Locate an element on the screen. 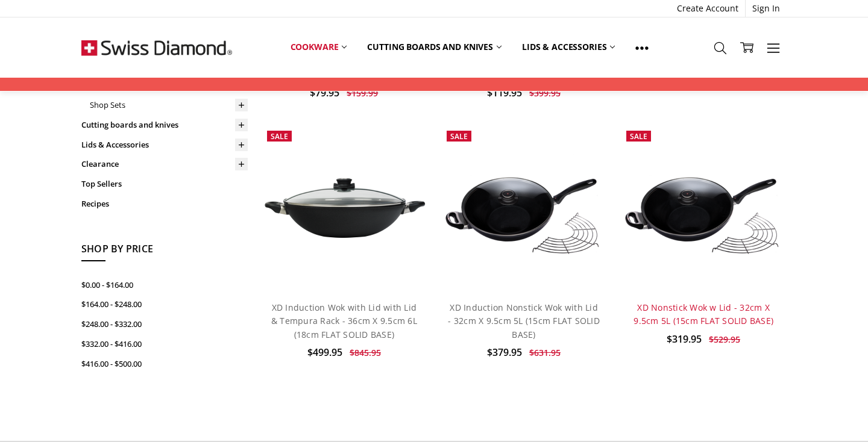  img: XD Induction Nonstick Wok with Lid - 32cm X 9.5cm 5L (15cm FLAT SOLID BASE) is located at coordinates (524, 207).